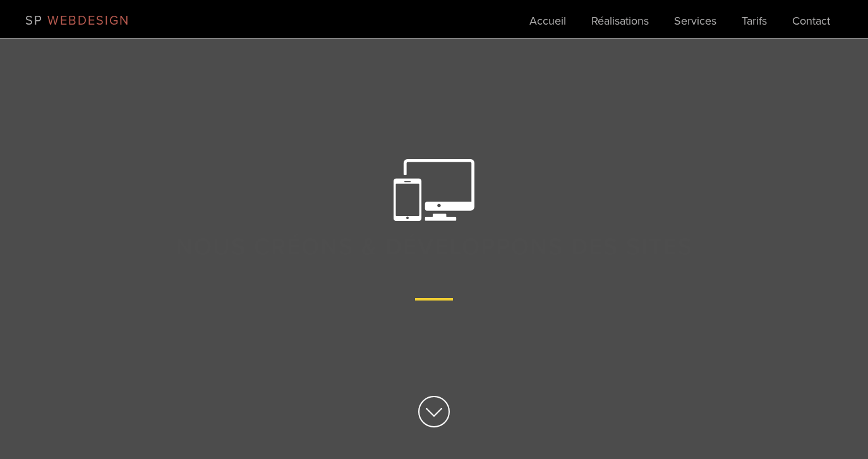 Image resolution: width=868 pixels, height=459 pixels. Describe the element at coordinates (754, 25) in the screenshot. I see `a: Tarifs` at that location.